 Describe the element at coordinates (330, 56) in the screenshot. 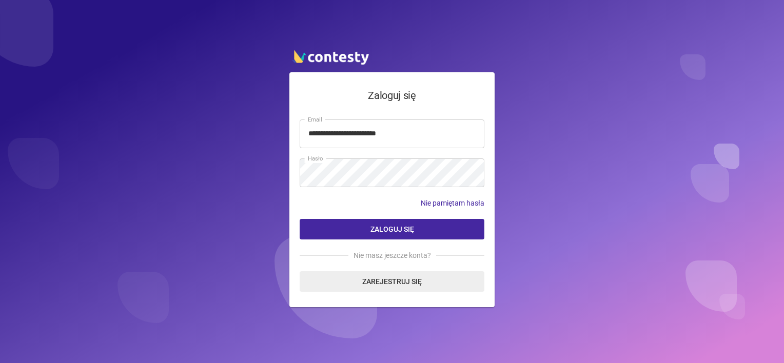

I see `img: contesty logo` at that location.